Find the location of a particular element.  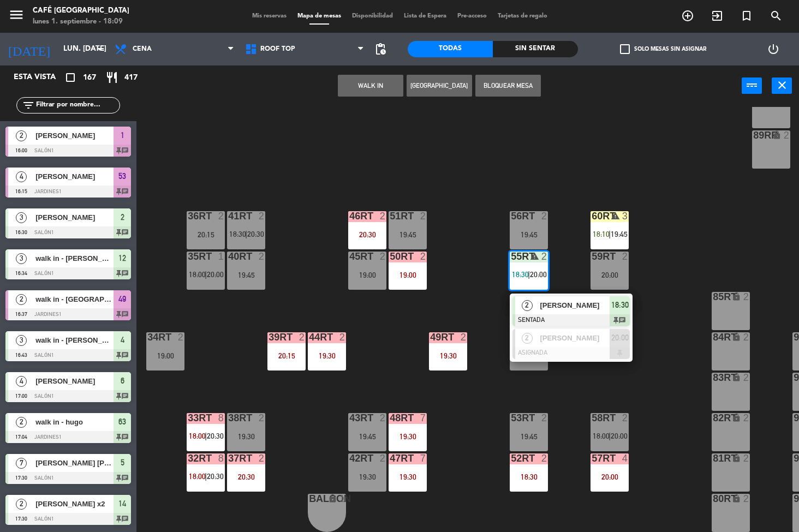

button: WALK IN is located at coordinates (371, 85).